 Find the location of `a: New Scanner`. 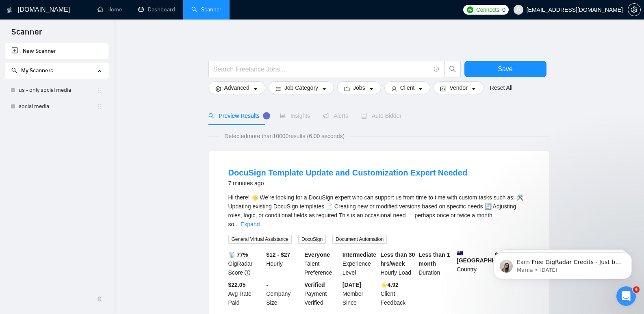

a: New Scanner is located at coordinates (57, 51).